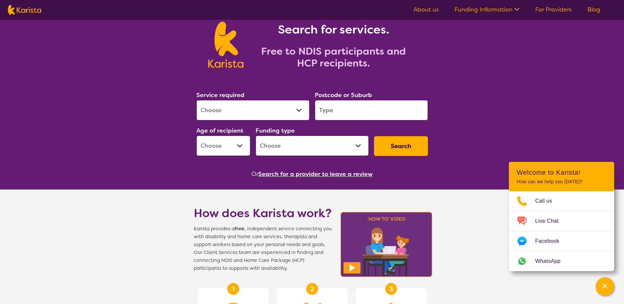 This screenshot has width=624, height=304. I want to click on a: Funding Information, so click(487, 10).